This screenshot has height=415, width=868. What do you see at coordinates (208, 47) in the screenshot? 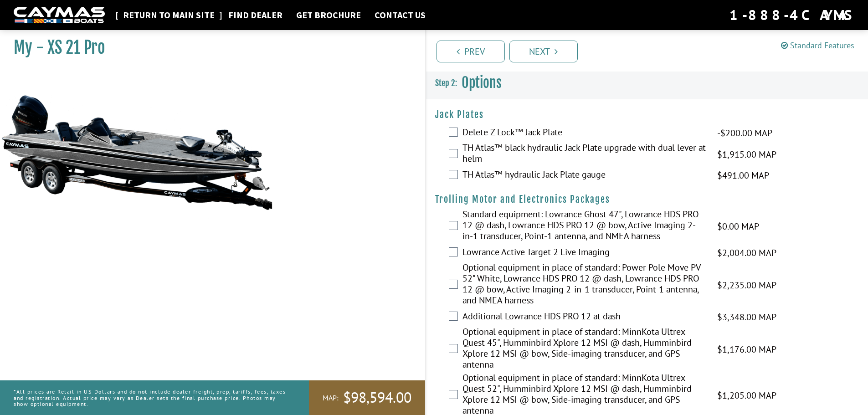
I see `h1: My - XS 21 Pro` at bounding box center [208, 47].